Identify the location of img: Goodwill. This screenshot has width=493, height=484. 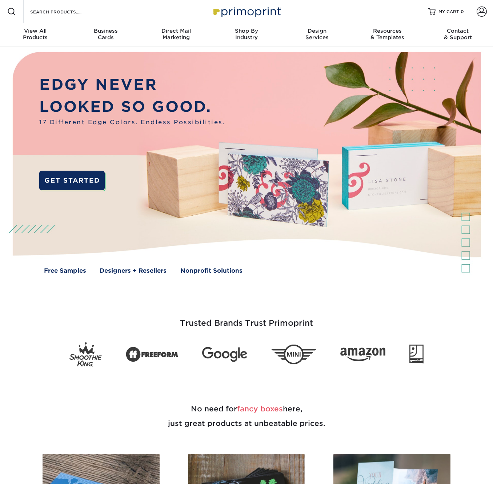
(416, 355).